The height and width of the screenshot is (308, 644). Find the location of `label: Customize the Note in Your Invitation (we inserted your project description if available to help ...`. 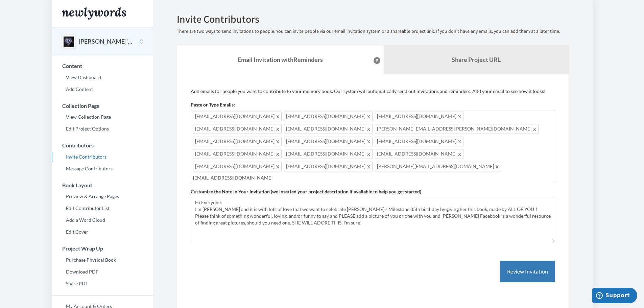

label: Customize the Note in Your Invitation (we inserted your project description if available to help ... is located at coordinates (306, 192).